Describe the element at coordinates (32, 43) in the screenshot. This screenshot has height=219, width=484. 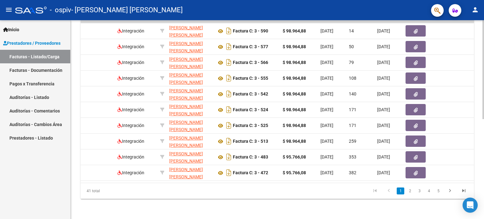
I see `span: Prestadores / Proveedores` at that location.